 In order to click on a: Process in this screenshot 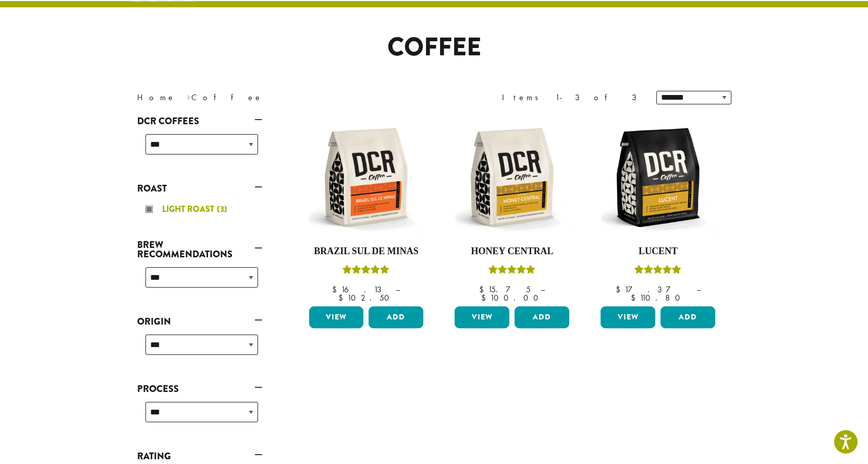, I will do `click(200, 388)`.